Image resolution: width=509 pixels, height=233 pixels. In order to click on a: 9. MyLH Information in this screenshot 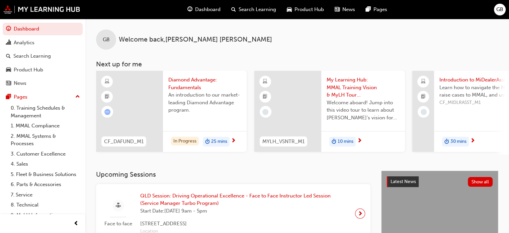, I will do `click(45, 215)`.